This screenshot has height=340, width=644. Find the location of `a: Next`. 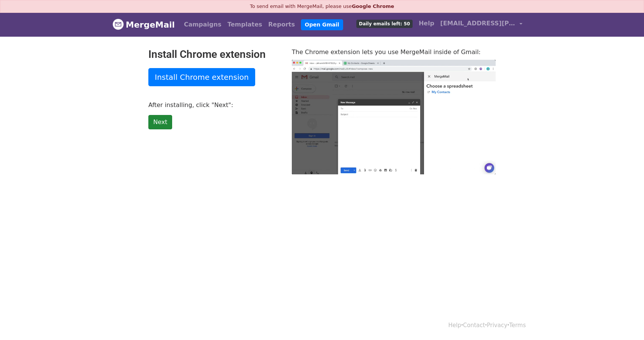

a: Next is located at coordinates (160, 122).